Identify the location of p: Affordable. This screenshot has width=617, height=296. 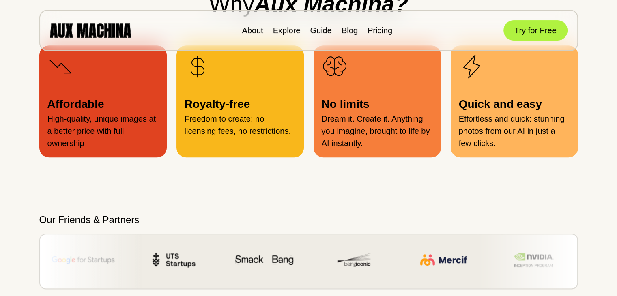
(103, 104).